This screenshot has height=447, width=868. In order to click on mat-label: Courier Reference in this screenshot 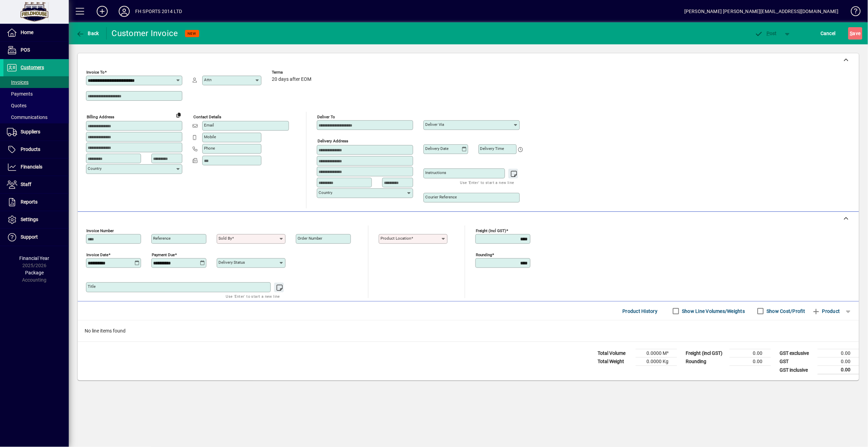, I will do `click(441, 197)`.